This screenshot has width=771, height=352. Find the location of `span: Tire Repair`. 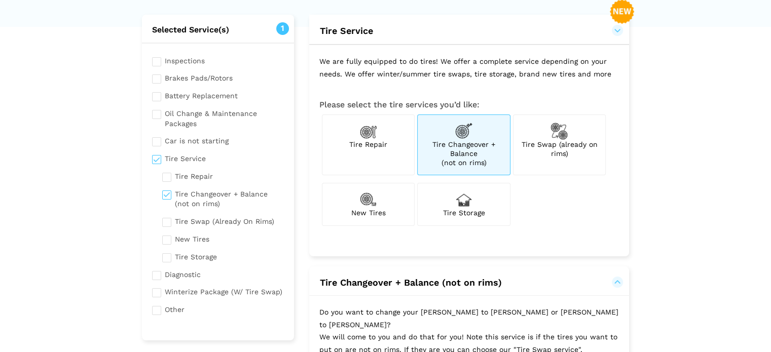

span: Tire Repair is located at coordinates (368, 145).